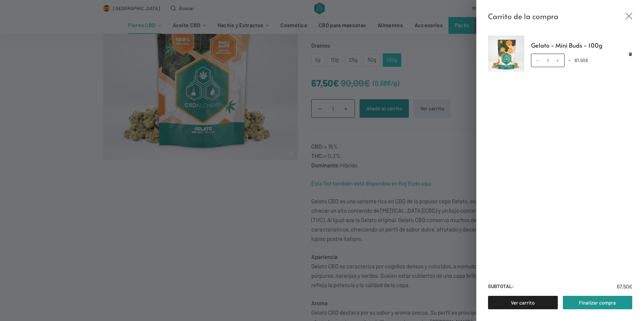 The image size is (644, 321). Describe the element at coordinates (524, 16) in the screenshot. I see `span: Carrito de la compra` at that location.